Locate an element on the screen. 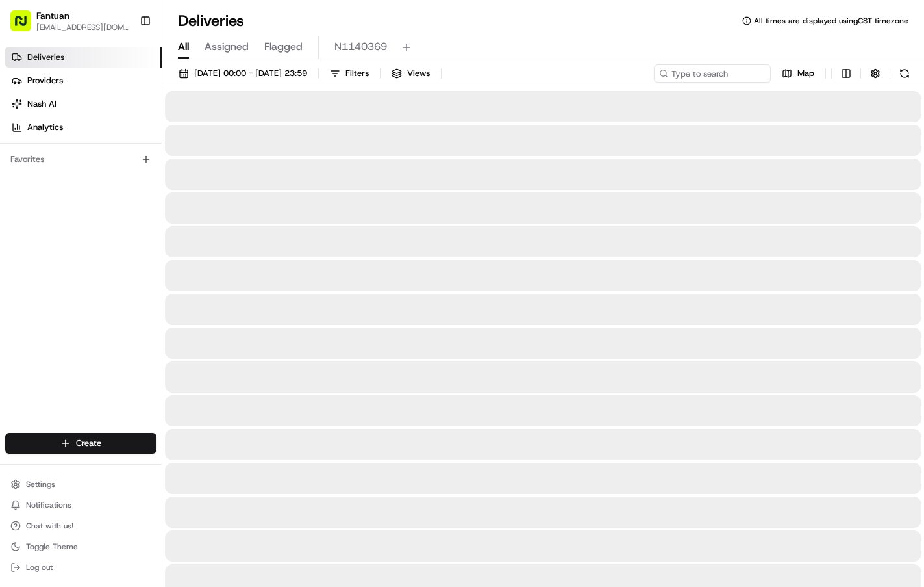 This screenshot has width=924, height=587. a: Deliveries is located at coordinates (83, 57).